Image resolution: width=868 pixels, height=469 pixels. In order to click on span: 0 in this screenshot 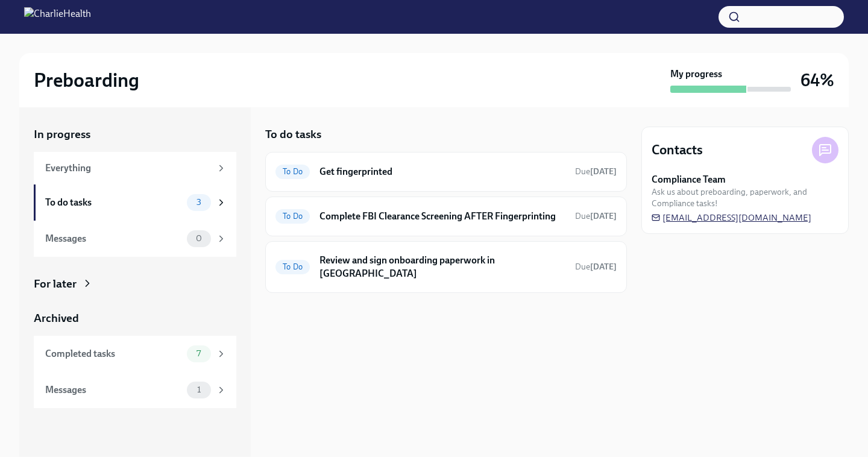, I will do `click(199, 238)`.